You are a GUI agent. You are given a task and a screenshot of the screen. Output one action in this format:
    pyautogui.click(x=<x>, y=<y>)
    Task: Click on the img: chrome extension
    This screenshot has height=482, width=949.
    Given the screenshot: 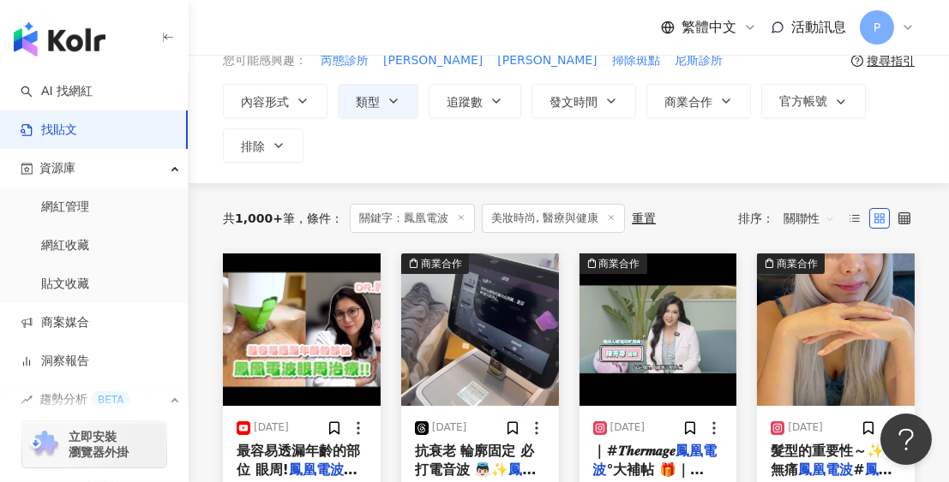 What is the action you would take?
    pyautogui.click(x=44, y=445)
    